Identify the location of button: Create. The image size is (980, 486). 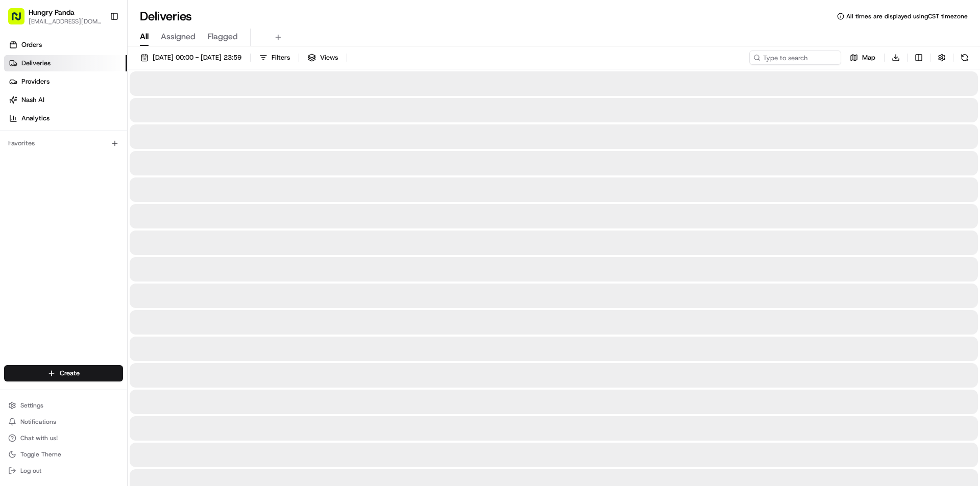
(63, 374).